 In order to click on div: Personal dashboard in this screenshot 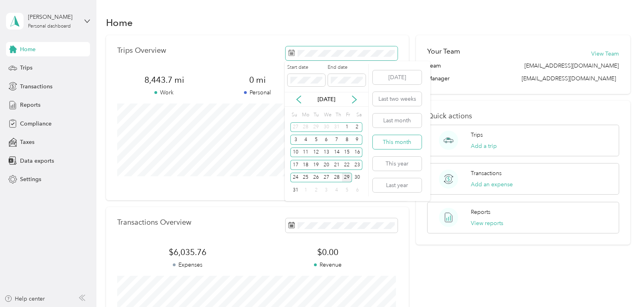, I will do `click(49, 26)`.